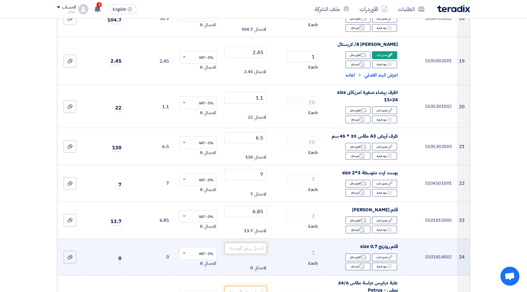 Image resolution: width=527 pixels, height=292 pixels. I want to click on td: 23, so click(463, 220).